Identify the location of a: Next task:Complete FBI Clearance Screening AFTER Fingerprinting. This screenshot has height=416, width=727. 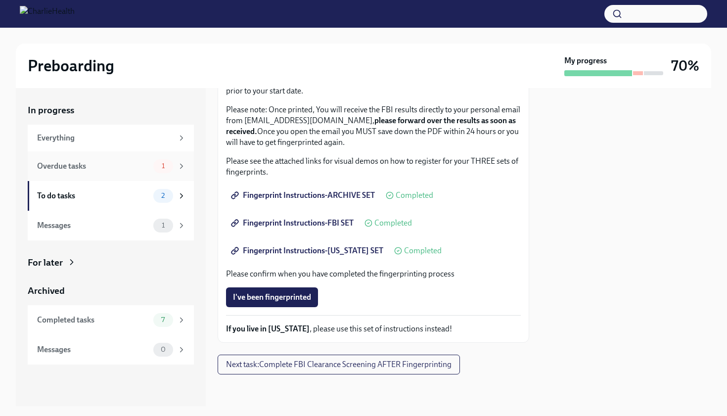
(339, 365).